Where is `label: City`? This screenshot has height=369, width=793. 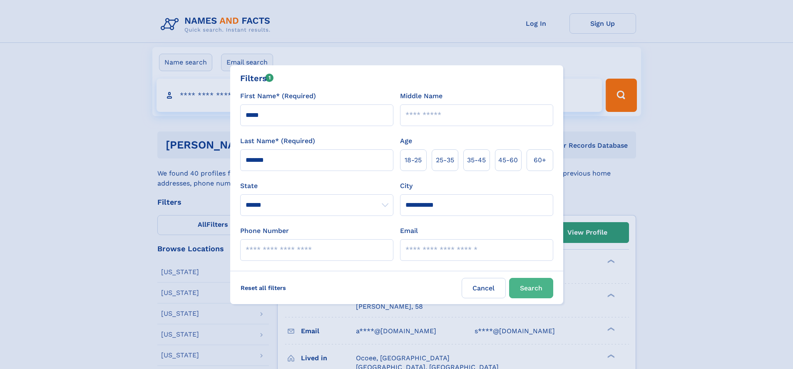 label: City is located at coordinates (406, 186).